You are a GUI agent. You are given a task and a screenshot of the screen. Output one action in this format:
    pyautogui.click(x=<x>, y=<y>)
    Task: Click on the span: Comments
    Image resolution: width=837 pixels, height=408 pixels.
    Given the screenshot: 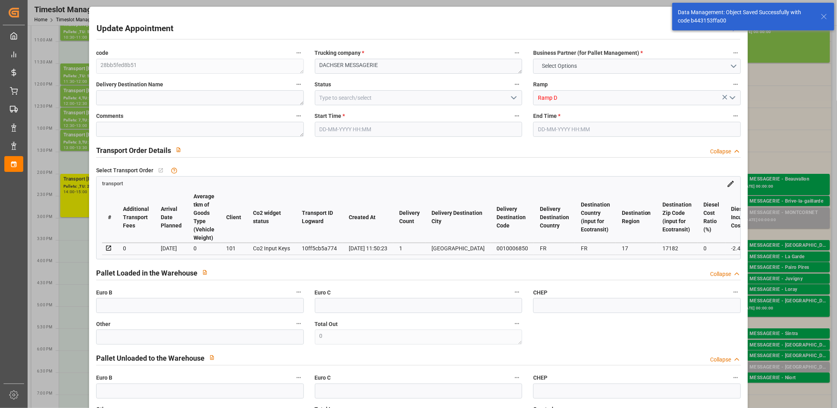 What is the action you would take?
    pyautogui.click(x=110, y=116)
    